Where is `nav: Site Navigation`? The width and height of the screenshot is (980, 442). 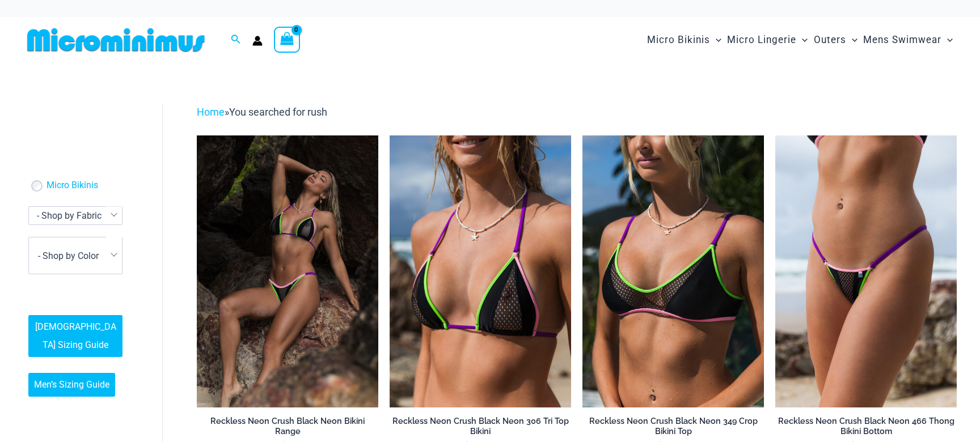
nav: Site Navigation is located at coordinates (799, 40).